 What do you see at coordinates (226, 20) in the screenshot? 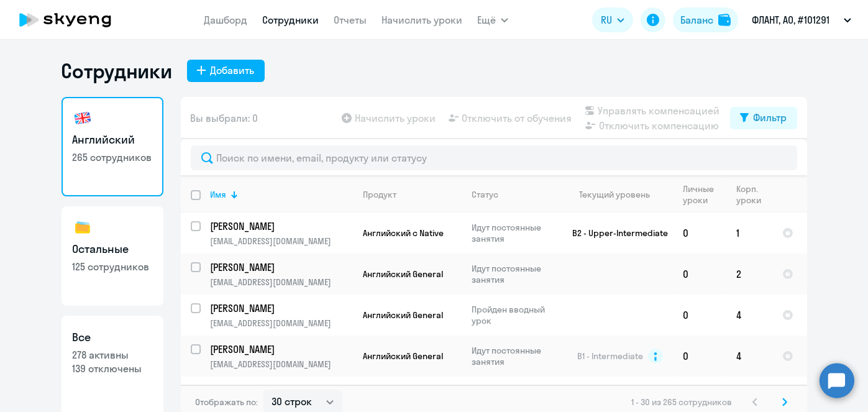
I see `a: Дашборд` at bounding box center [226, 20].